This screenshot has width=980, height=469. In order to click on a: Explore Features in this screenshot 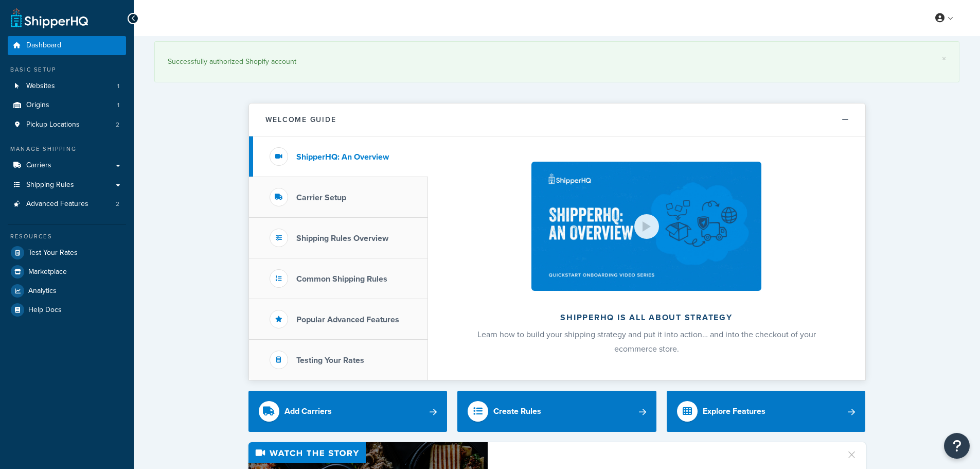, I will do `click(766, 412)`.